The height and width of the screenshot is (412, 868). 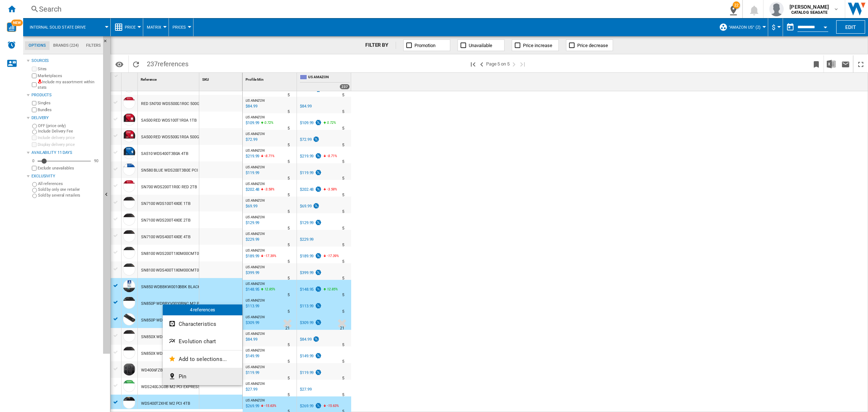 I want to click on button: Pin..., so click(x=203, y=376).